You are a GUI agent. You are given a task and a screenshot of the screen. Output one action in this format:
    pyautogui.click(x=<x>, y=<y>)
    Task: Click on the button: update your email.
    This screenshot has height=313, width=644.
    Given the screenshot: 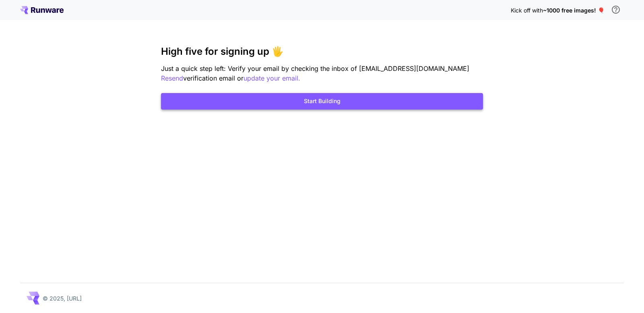 What is the action you would take?
    pyautogui.click(x=272, y=78)
    